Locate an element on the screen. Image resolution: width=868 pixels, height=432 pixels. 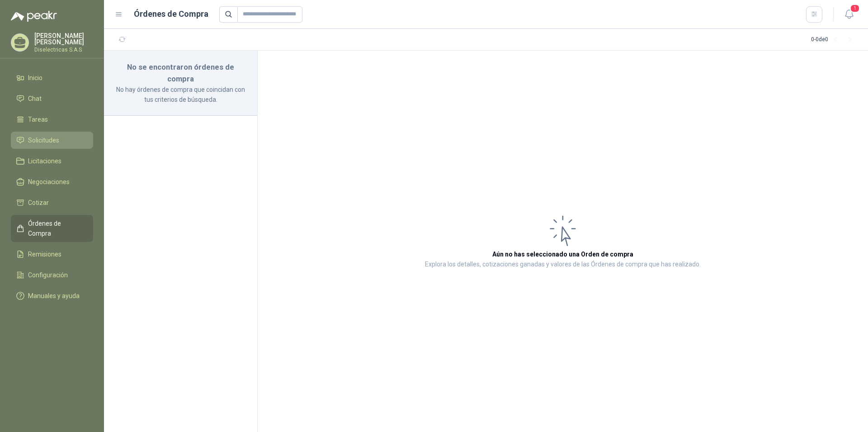
a: Remisiones is located at coordinates (52, 254).